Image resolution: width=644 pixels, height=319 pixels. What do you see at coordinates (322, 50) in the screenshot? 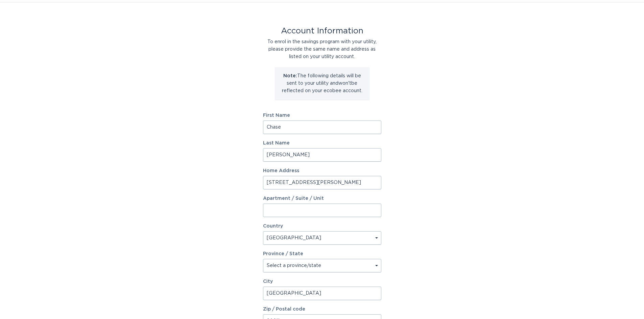
I see `div: To enrol in the savings program with your utility, please provide the same name and address as li...` at bounding box center [322, 50].